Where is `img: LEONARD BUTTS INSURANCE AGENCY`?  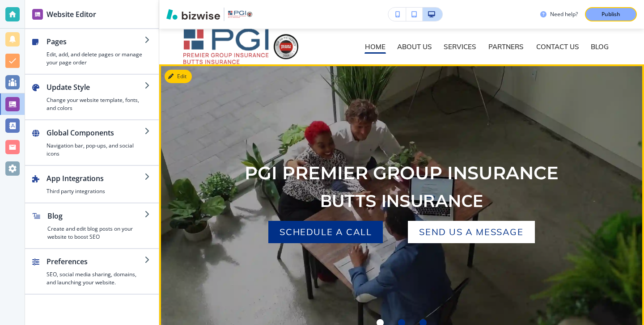 img: LEONARD BUTTS INSURANCE AGENCY is located at coordinates (251, 47).